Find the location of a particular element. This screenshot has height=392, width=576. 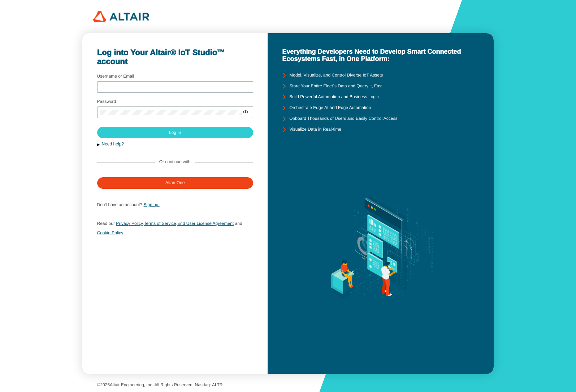

img: background.svg is located at coordinates (381, 247).